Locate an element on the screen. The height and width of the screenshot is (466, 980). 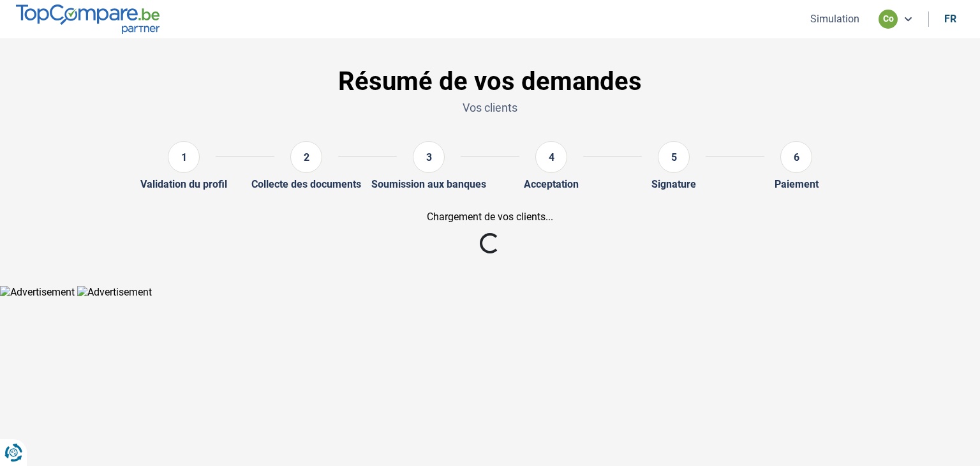
div: Signature is located at coordinates (674, 184).